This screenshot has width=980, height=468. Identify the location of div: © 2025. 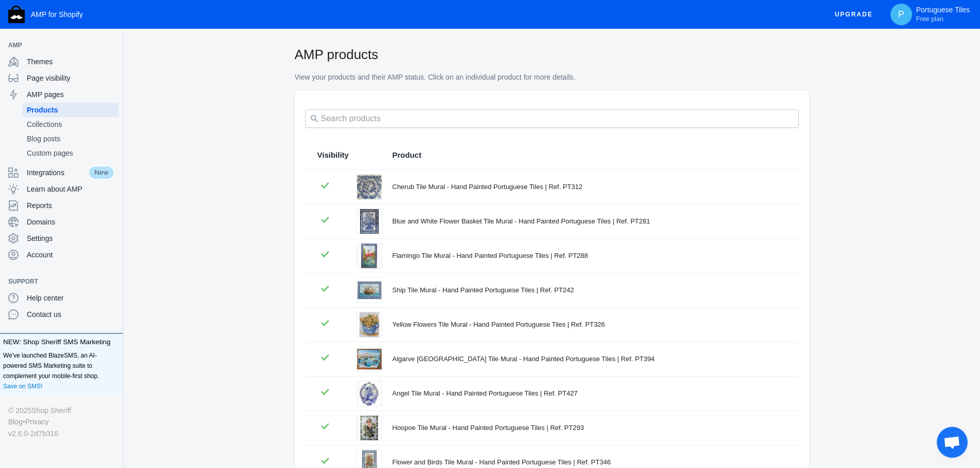
(61, 411).